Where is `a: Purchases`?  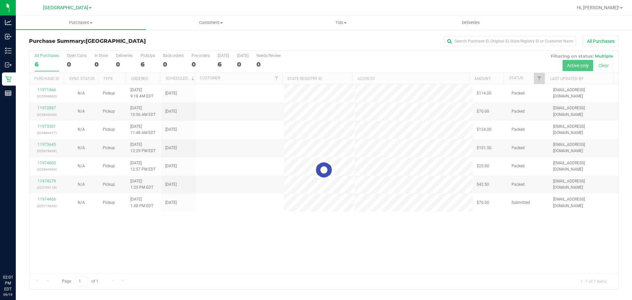 a: Purchases is located at coordinates (81, 23).